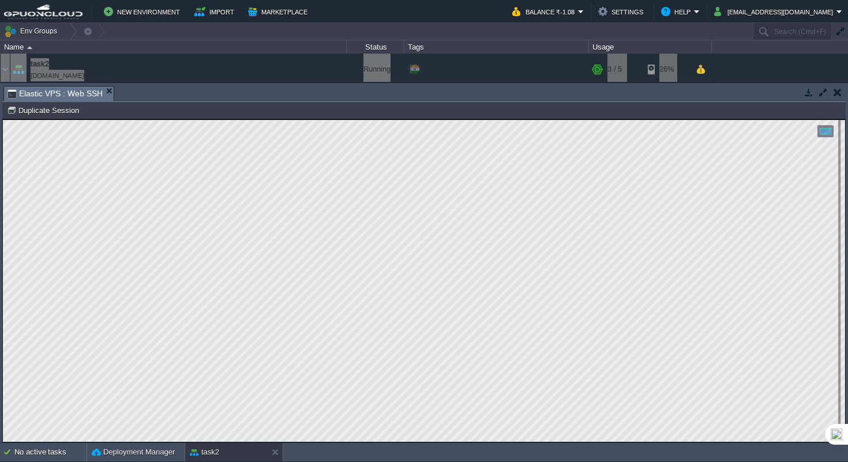 This screenshot has width=848, height=462. I want to click on button: Marketplace, so click(279, 12).